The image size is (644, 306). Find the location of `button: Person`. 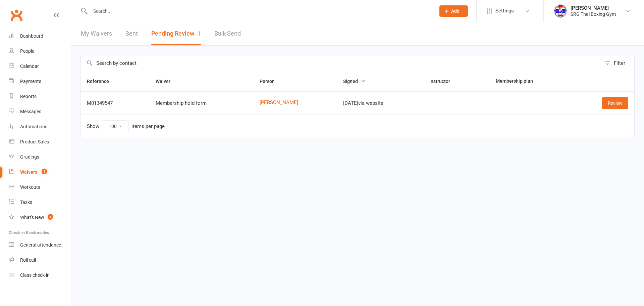

button: Person is located at coordinates (271, 81).